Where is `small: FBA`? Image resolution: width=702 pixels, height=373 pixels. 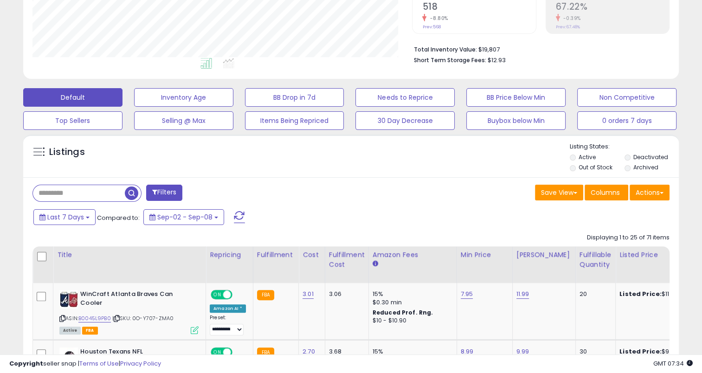 small: FBA is located at coordinates (266, 295).